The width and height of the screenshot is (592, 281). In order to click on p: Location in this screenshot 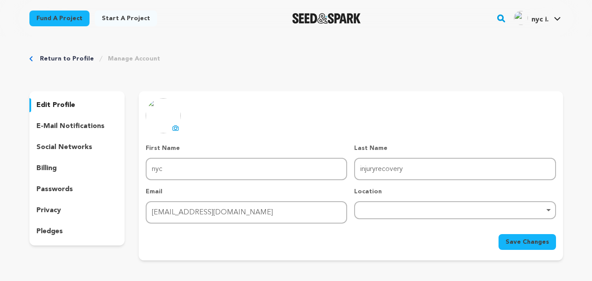, I will do `click(454, 192)`.